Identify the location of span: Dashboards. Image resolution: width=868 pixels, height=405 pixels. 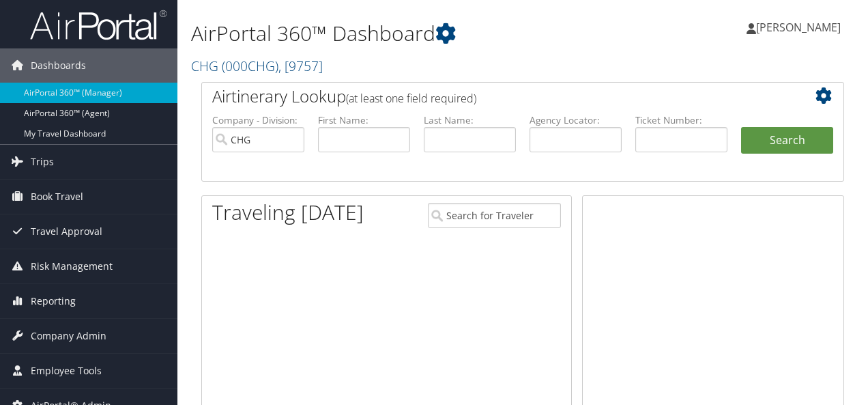
(58, 66).